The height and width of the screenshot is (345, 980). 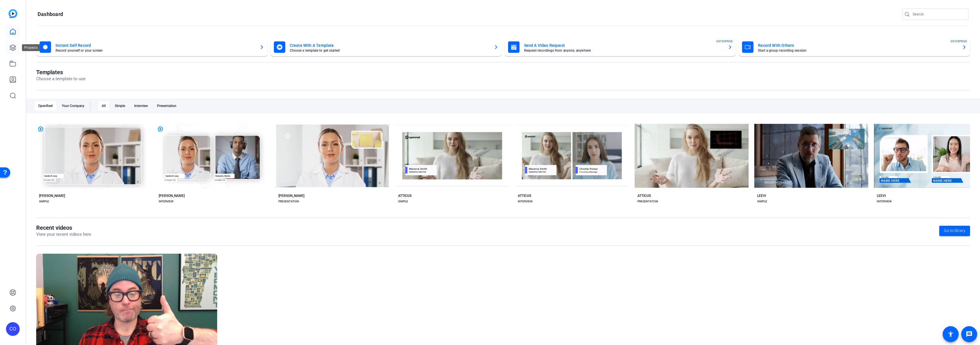 I want to click on div: OpenReel, so click(x=45, y=106).